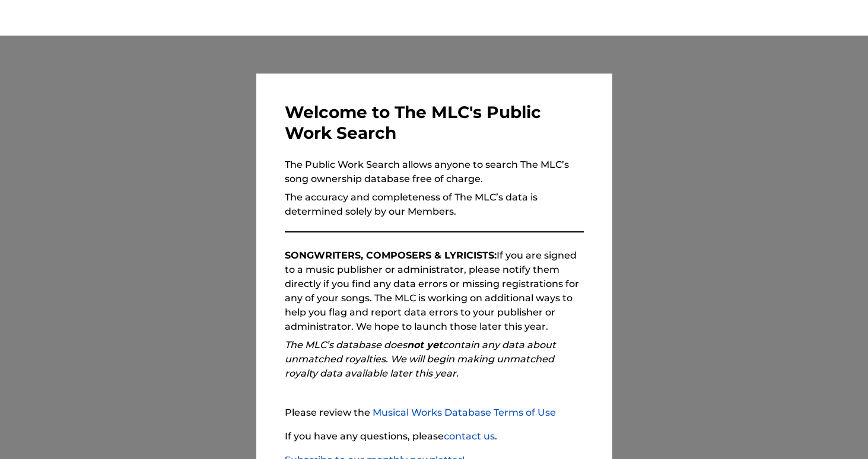 Image resolution: width=868 pixels, height=459 pixels. Describe the element at coordinates (435, 292) in the screenshot. I see `p: If you are signed to a music publisher or administrator, please notify them directly if you find ...` at that location.